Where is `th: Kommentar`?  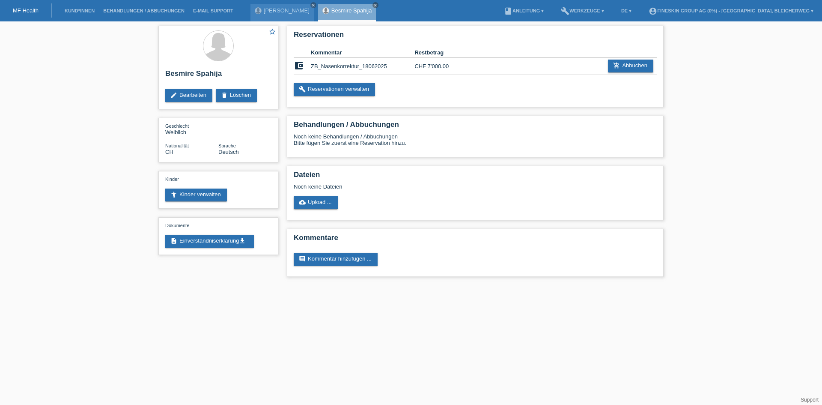 th: Kommentar is located at coordinates (363, 53).